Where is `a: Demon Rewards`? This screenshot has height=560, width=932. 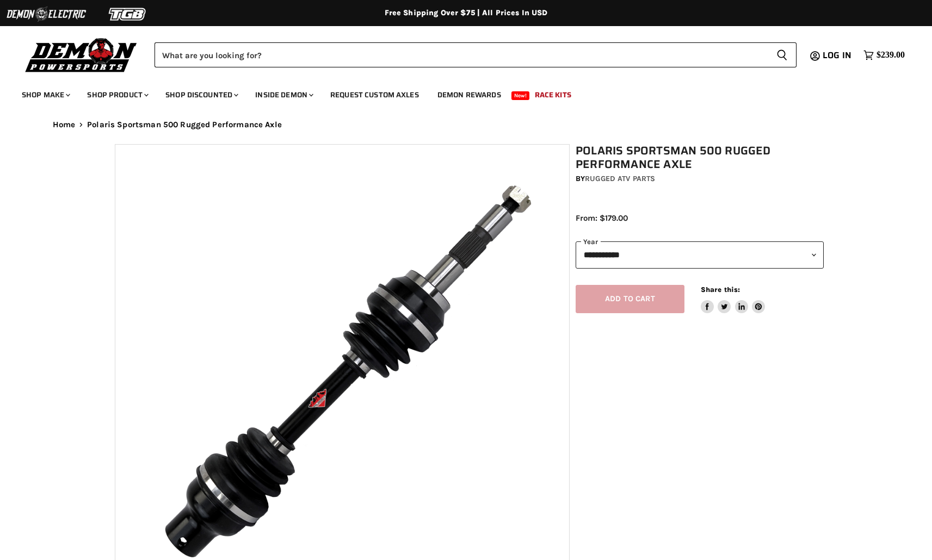 a: Demon Rewards is located at coordinates (469, 95).